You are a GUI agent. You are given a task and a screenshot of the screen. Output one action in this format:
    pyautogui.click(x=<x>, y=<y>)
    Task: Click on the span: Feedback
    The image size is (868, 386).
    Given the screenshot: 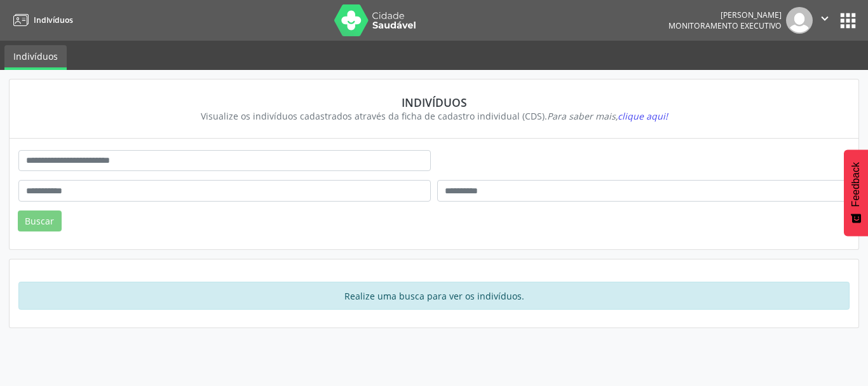 What is the action you would take?
    pyautogui.click(x=857, y=184)
    